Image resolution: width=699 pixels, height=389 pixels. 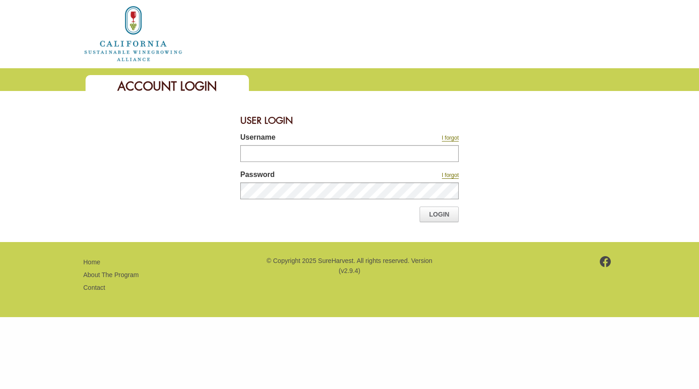 I want to click on img: footer-facebook.png, so click(x=605, y=261).